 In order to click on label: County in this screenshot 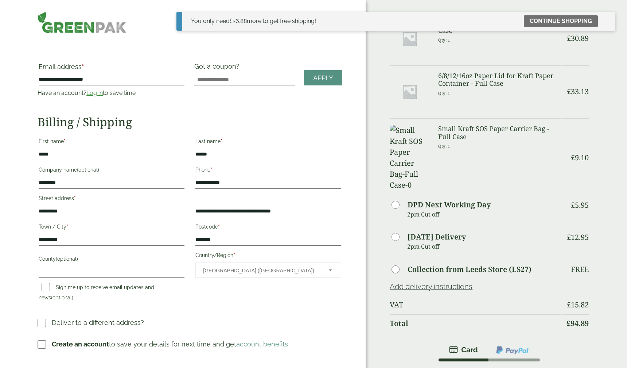, I will do `click(112, 260)`.